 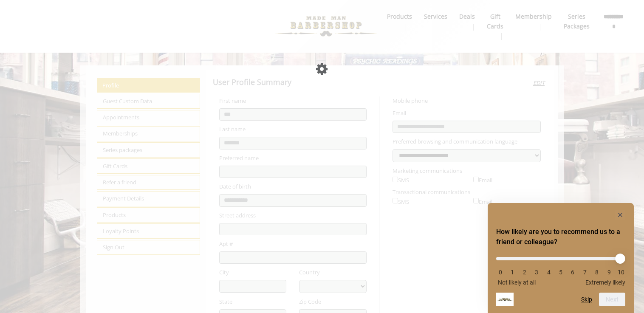 What do you see at coordinates (605, 282) in the screenshot?
I see `span: Extremely likely` at bounding box center [605, 282].